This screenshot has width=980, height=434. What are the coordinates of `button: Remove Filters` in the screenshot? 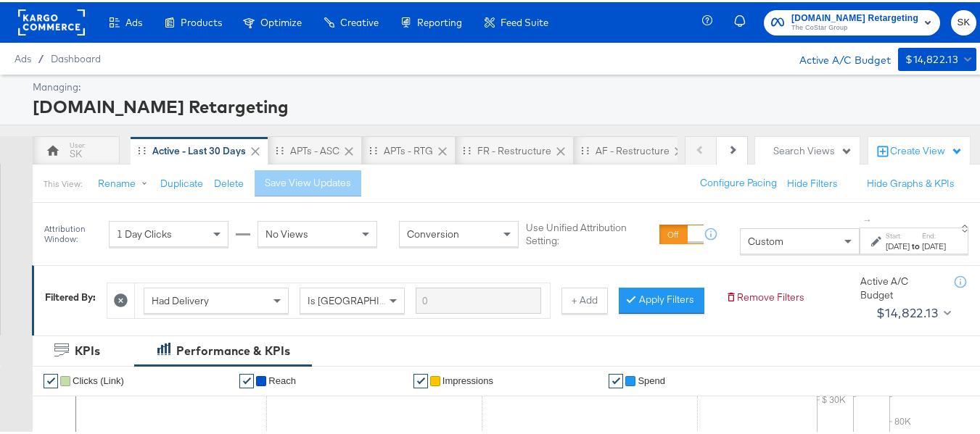 It's located at (764, 295).